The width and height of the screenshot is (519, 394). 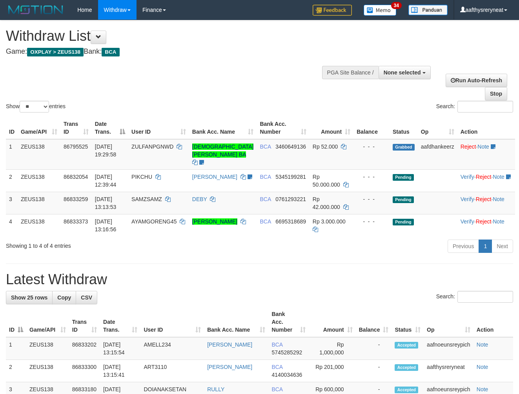 I want to click on th: Balance, so click(x=372, y=128).